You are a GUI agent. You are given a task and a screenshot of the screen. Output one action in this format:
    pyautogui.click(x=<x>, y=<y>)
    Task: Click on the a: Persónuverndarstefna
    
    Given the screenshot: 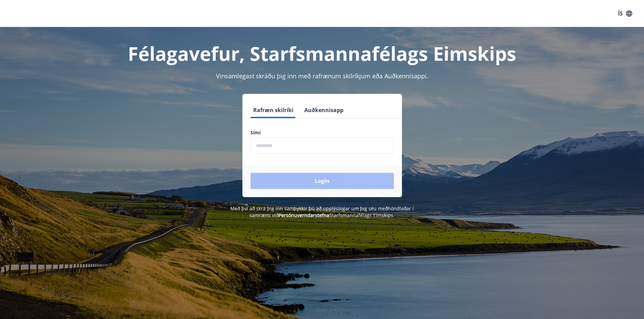 What is the action you would take?
    pyautogui.click(x=304, y=216)
    